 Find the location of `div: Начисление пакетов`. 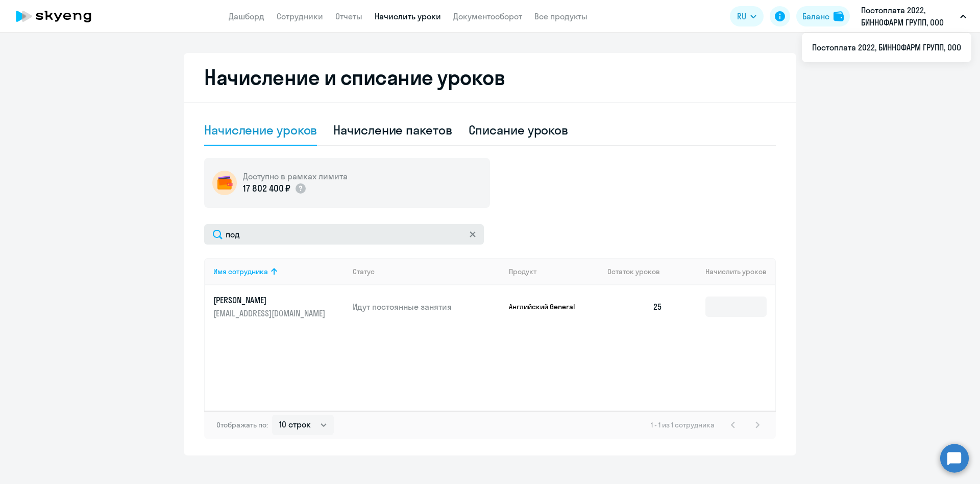

div: Начисление пакетов is located at coordinates (393, 130).